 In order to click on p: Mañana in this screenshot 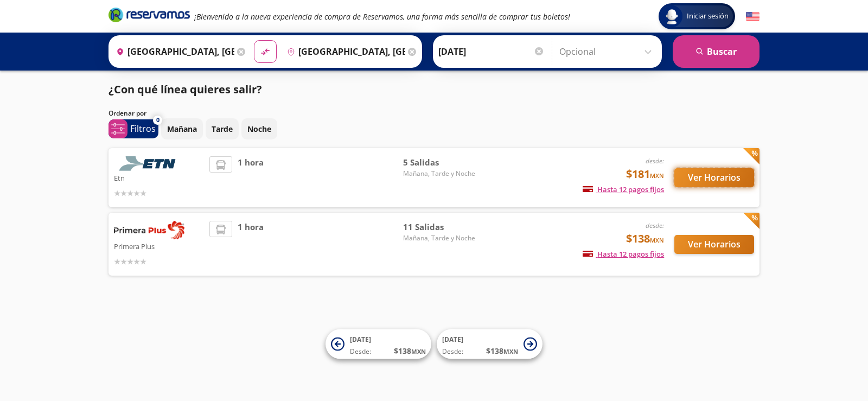, I will do `click(182, 129)`.